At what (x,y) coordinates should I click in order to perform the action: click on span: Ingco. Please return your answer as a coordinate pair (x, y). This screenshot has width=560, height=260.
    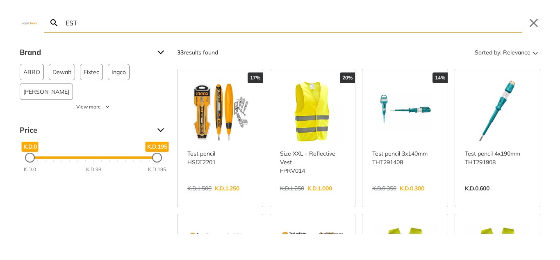
    Looking at the image, I should click on (119, 72).